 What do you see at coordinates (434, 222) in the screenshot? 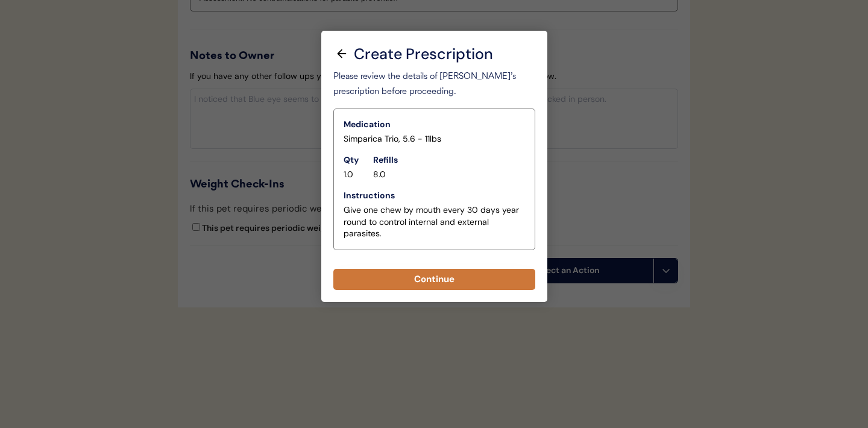
I see `div: Give one chew by mouth every 30 days year round to control internal and external parasites.` at bounding box center [434, 222].